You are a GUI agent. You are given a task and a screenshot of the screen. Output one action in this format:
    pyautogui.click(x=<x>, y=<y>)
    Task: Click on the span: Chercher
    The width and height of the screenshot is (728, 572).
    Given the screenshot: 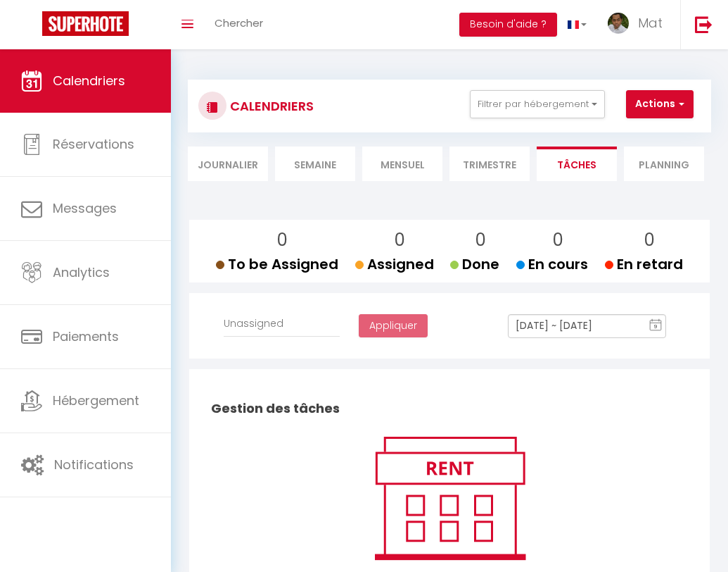 What is the action you would take?
    pyautogui.click(x=238, y=22)
    